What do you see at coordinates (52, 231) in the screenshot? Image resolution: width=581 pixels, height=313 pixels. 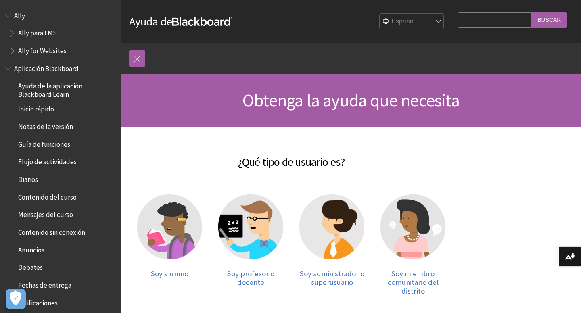 I see `span: Contenido sin conexión` at bounding box center [52, 231].